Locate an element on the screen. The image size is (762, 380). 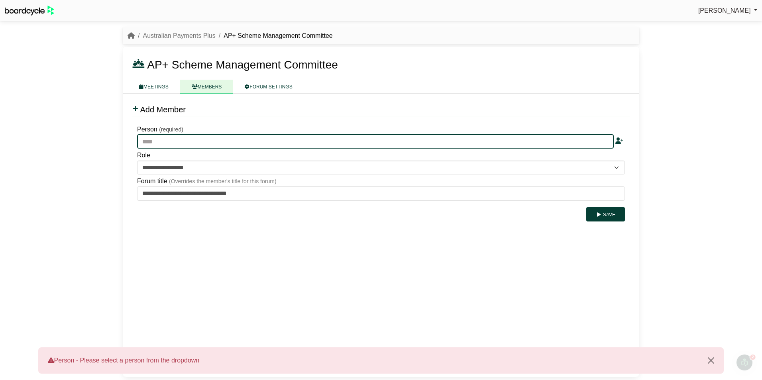
button: Close is located at coordinates (711, 361).